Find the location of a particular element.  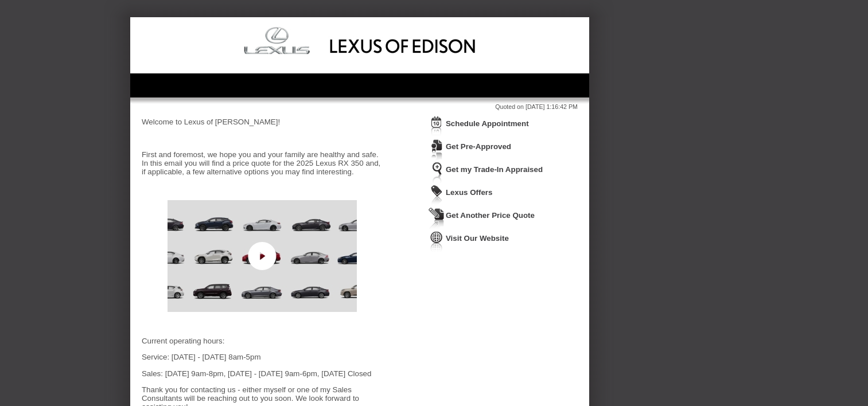

img: Icon_VisitWebsite.png is located at coordinates (436, 240).